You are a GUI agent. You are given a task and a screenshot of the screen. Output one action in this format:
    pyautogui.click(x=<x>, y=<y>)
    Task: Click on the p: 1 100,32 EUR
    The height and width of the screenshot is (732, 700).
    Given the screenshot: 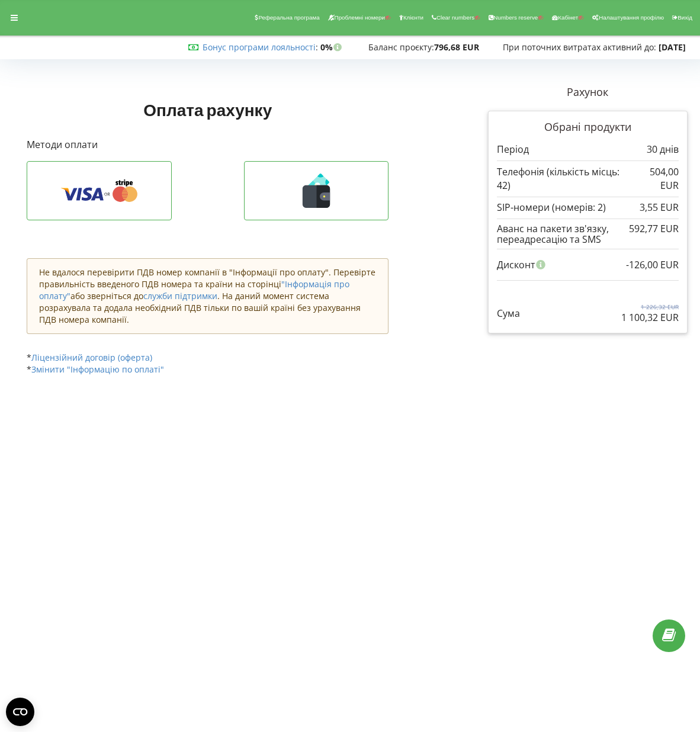 What is the action you would take?
    pyautogui.click(x=650, y=317)
    